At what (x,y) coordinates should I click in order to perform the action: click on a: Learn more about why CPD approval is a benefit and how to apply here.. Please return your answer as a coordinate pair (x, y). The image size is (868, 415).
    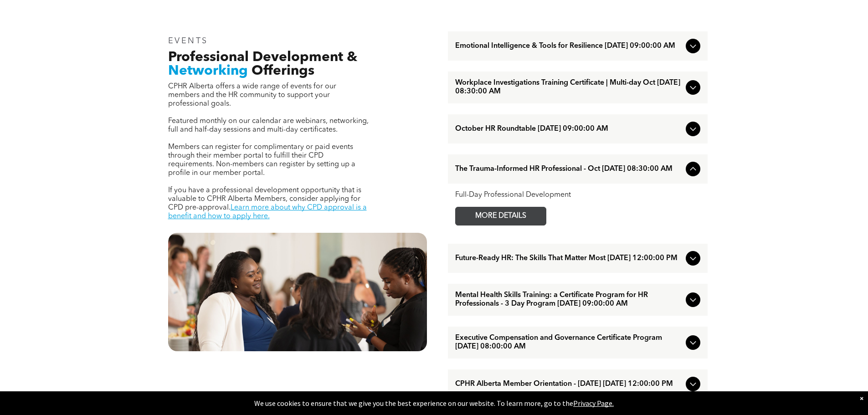
    Looking at the image, I should click on (268, 212).